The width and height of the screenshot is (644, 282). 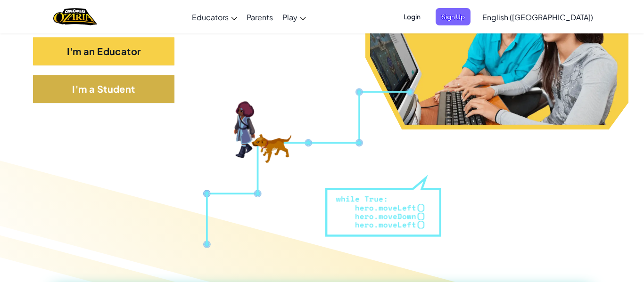 I want to click on img: Home, so click(x=75, y=16).